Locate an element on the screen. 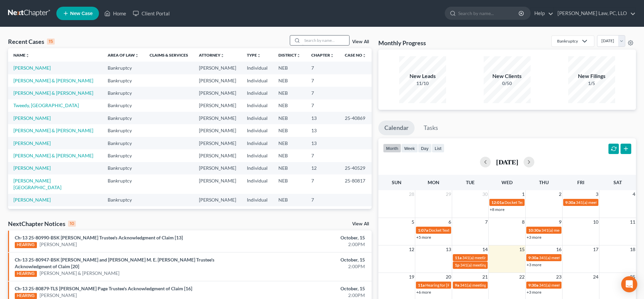 The image size is (644, 299). span: 13 is located at coordinates (448, 250).